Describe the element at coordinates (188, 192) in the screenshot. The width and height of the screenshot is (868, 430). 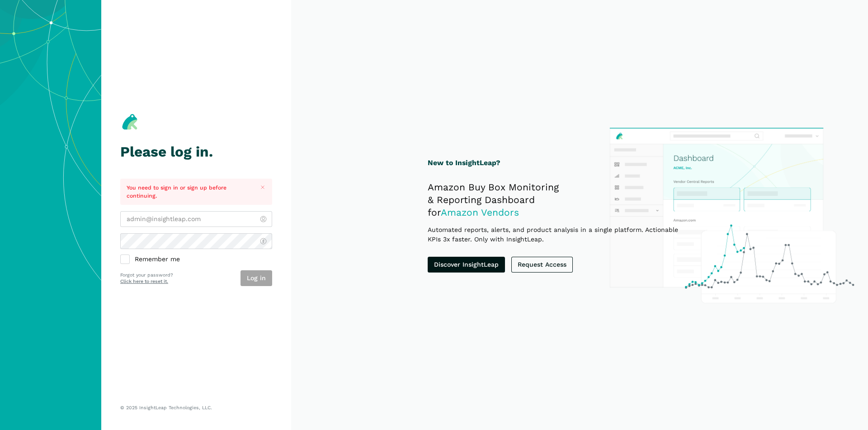
I see `p: You need to sign in or sign up before continuing.` at that location.